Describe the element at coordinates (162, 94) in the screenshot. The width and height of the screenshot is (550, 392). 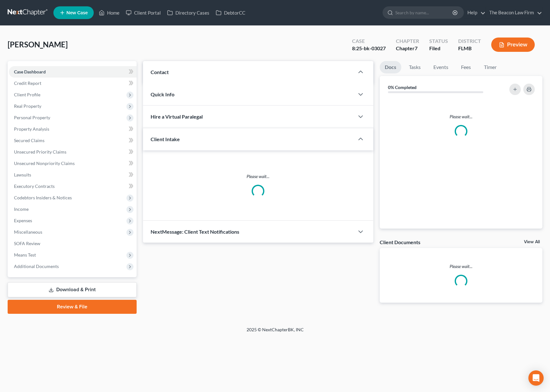
I see `span: Quick Info` at that location.